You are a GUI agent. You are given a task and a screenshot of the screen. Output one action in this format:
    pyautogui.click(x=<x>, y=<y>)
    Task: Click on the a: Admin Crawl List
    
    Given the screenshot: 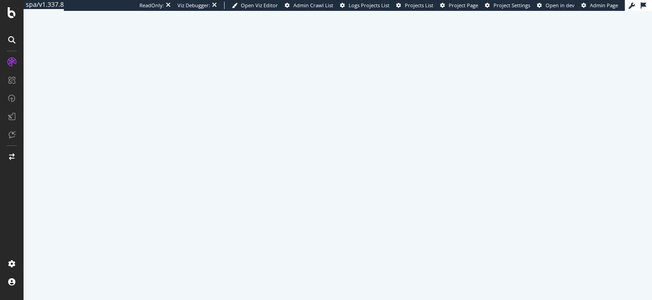 What is the action you would take?
    pyautogui.click(x=309, y=5)
    